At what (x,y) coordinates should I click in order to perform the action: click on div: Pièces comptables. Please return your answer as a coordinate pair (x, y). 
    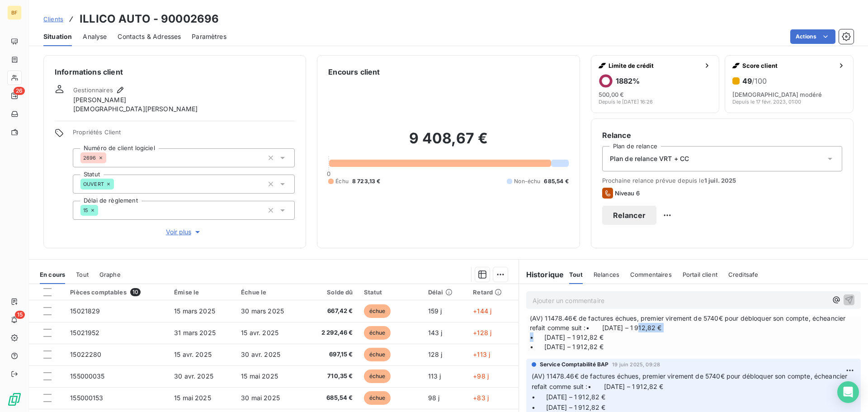
    Looking at the image, I should click on (116, 292).